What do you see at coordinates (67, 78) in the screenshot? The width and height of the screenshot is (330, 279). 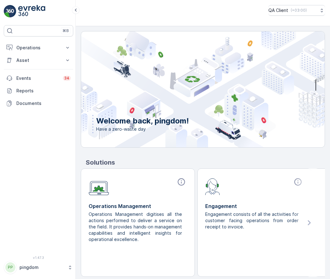 I see `p: 34` at bounding box center [67, 78].